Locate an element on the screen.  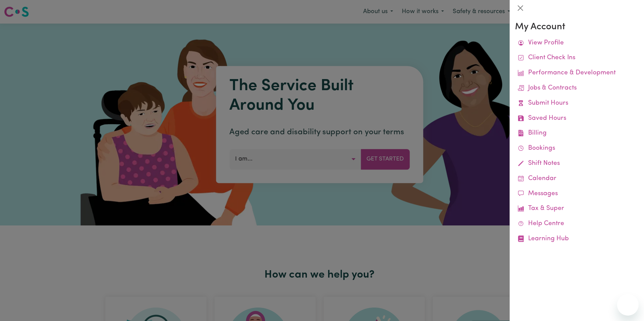
a: Submit Hours is located at coordinates (577, 103).